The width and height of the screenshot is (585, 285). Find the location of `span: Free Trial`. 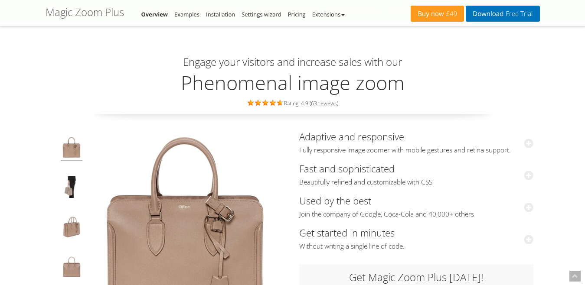

span: Free Trial is located at coordinates (518, 14).